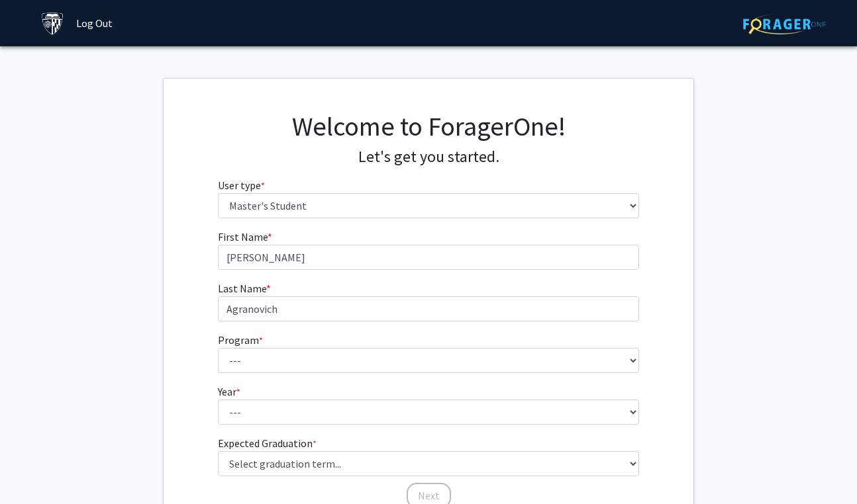 This screenshot has width=857, height=504. Describe the element at coordinates (52, 23) in the screenshot. I see `img: Johns Hopkins University Logo` at that location.